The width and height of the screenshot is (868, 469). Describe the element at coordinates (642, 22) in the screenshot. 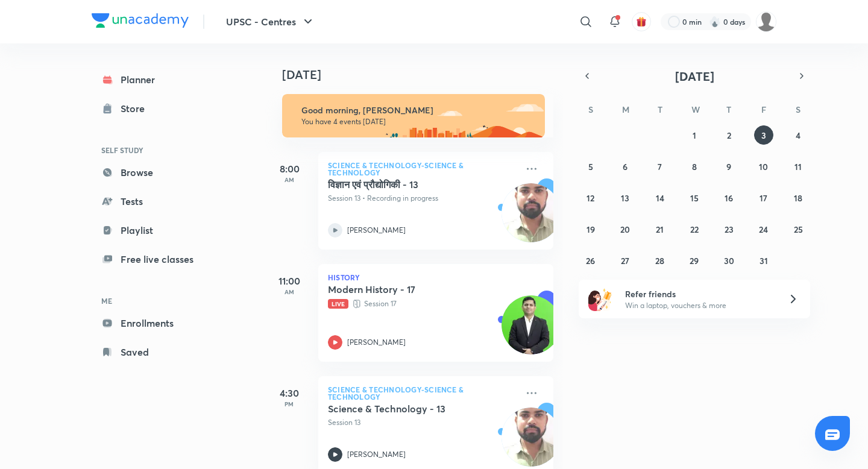

I see `img: avatar` at that location.